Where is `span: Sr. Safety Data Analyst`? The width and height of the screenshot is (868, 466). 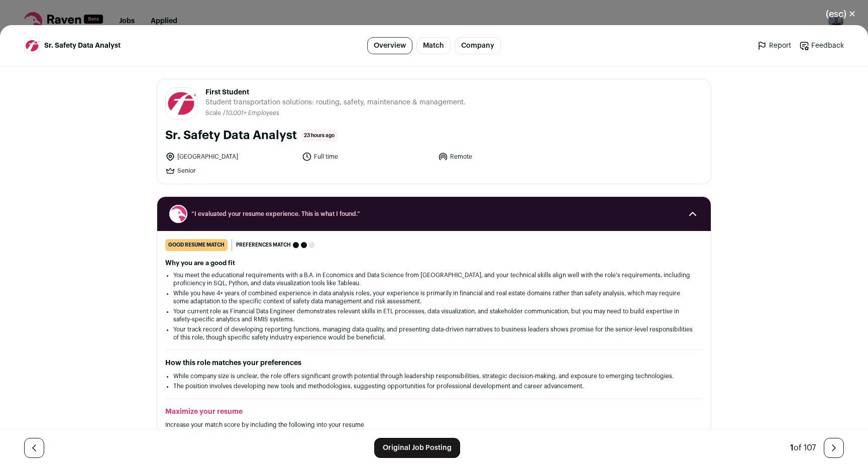 span: Sr. Safety Data Analyst is located at coordinates (83, 46).